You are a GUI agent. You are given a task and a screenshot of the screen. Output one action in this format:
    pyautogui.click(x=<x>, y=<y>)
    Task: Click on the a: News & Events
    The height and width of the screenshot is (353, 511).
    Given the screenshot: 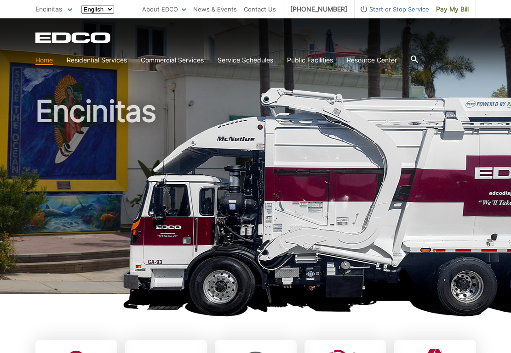 What is the action you would take?
    pyautogui.click(x=215, y=9)
    